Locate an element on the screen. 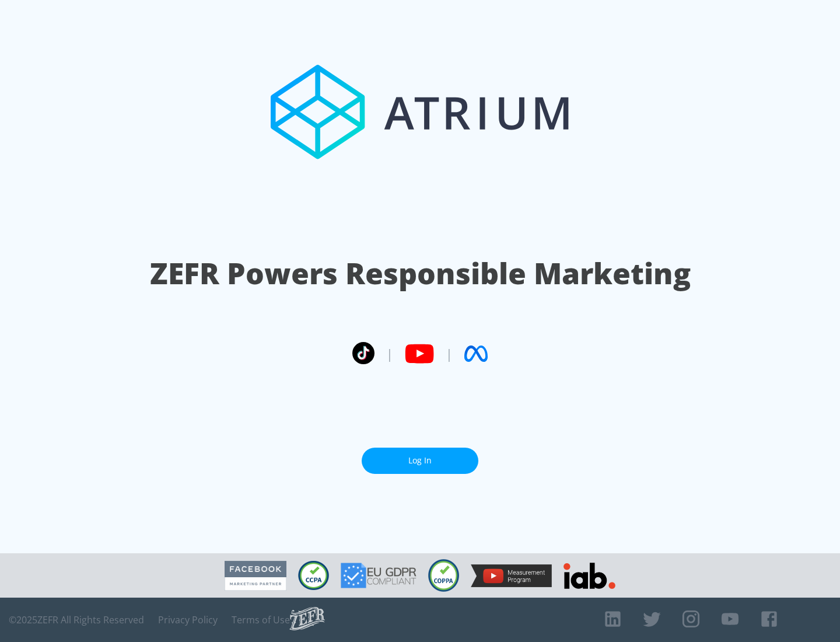 The width and height of the screenshot is (840, 642). h1: ZEFR Powers Responsible Marketing is located at coordinates (420, 273).